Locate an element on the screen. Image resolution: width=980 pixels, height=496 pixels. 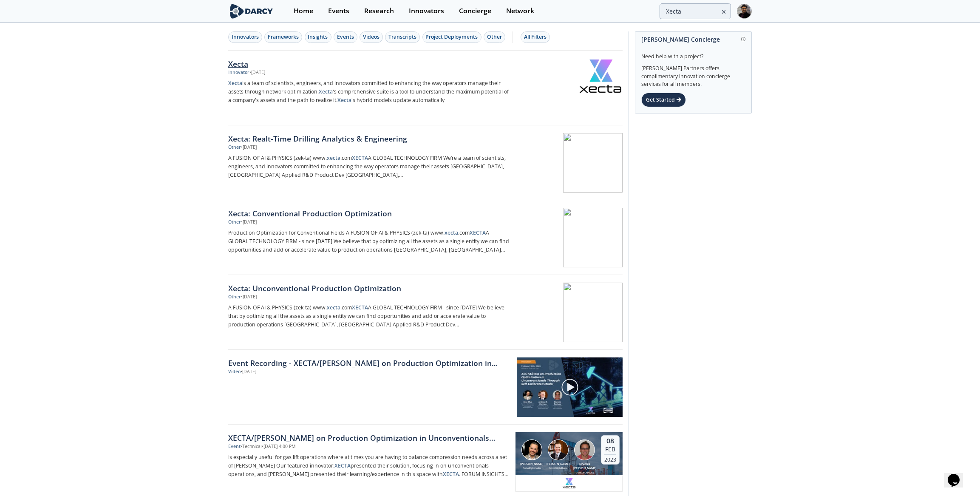
button: Other is located at coordinates (494, 37).